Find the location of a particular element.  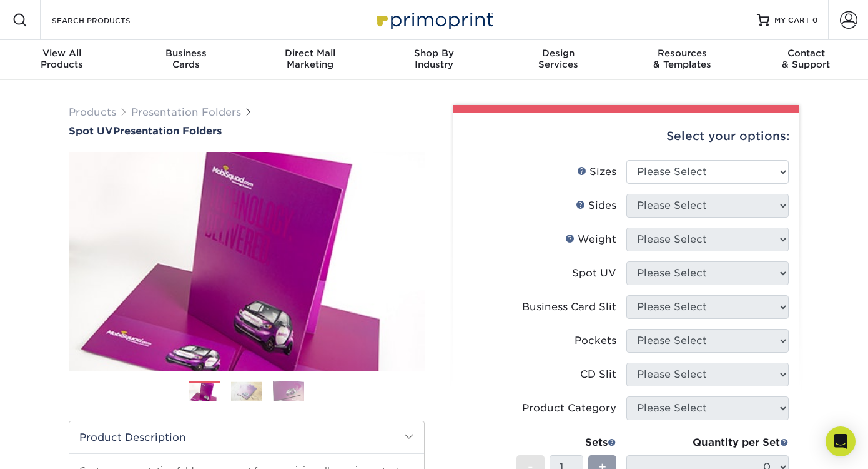

img: Presentation Folders 03 is located at coordinates (289, 391).